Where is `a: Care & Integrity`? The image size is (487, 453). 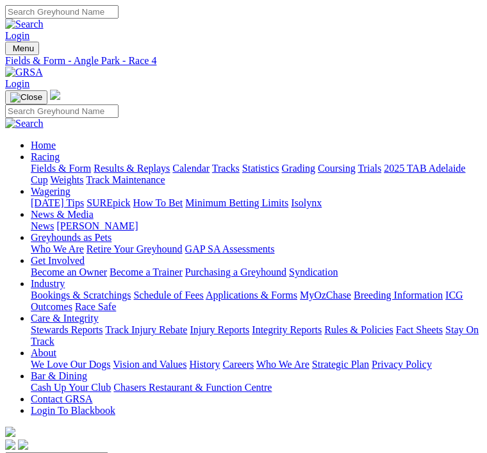
a: Care & Integrity is located at coordinates (65, 318).